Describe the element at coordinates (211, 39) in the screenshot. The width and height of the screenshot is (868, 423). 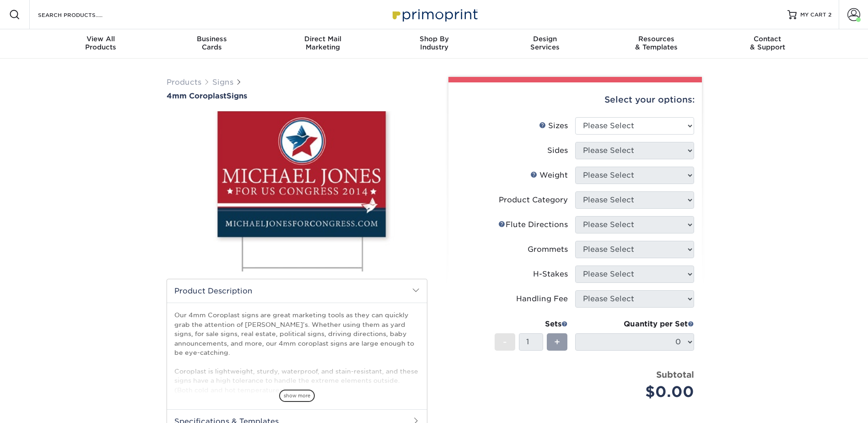
I see `span: Business` at that location.